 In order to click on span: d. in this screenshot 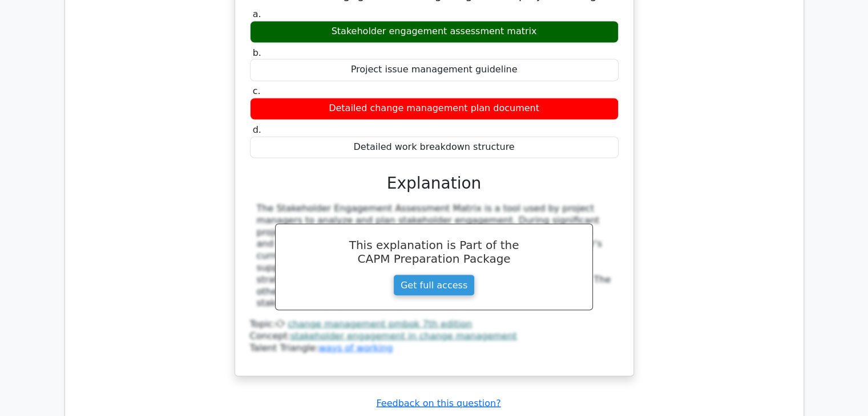, I will do `click(257, 129)`.